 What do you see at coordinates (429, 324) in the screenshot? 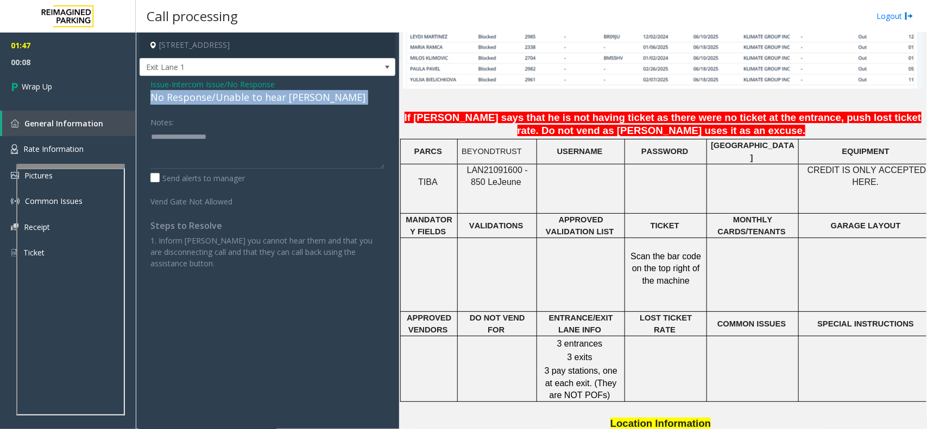
I see `span: APPROVED VENDORS` at bounding box center [429, 324].